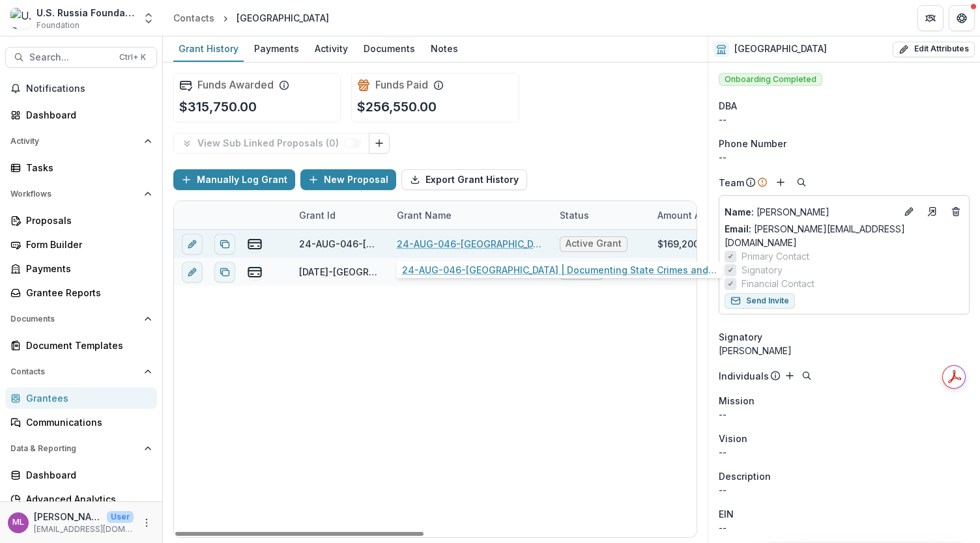 The width and height of the screenshot is (980, 543). I want to click on button: Manually Log Grant, so click(234, 180).